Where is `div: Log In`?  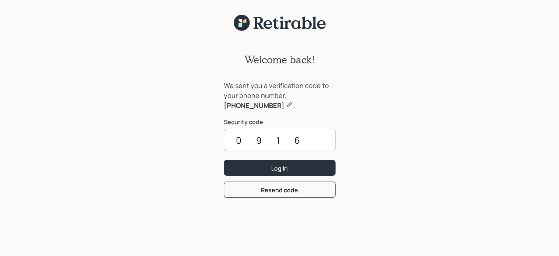
div: Log In is located at coordinates (280, 168).